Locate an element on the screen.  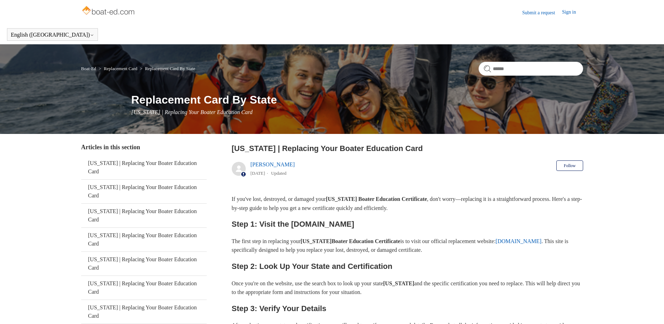
p: Once you're on the website, use the search box to look up your state and the specific certificati... is located at coordinates (408, 288).